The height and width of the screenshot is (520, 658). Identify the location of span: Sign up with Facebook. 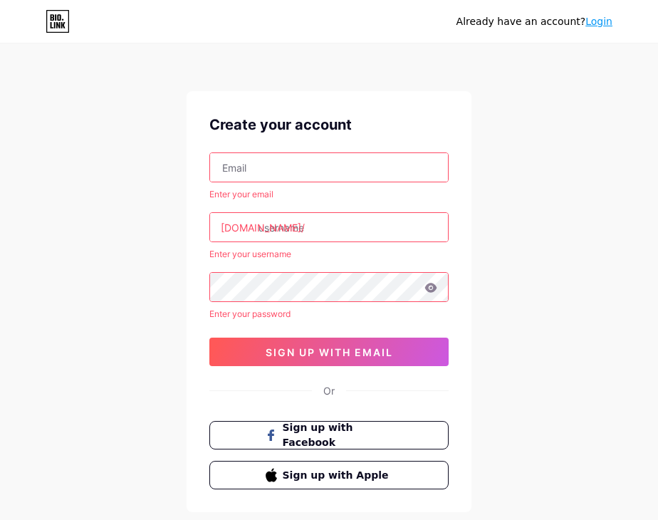
(338, 435).